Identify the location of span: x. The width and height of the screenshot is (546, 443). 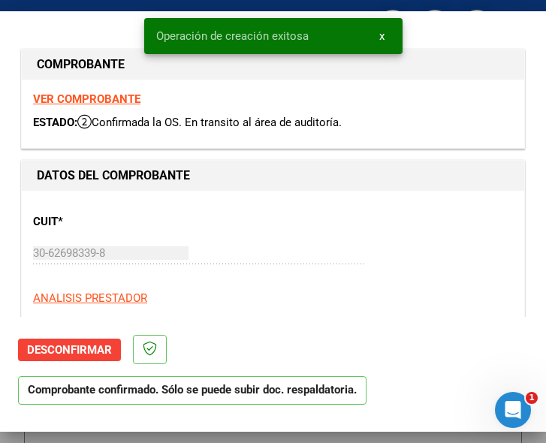
(382, 36).